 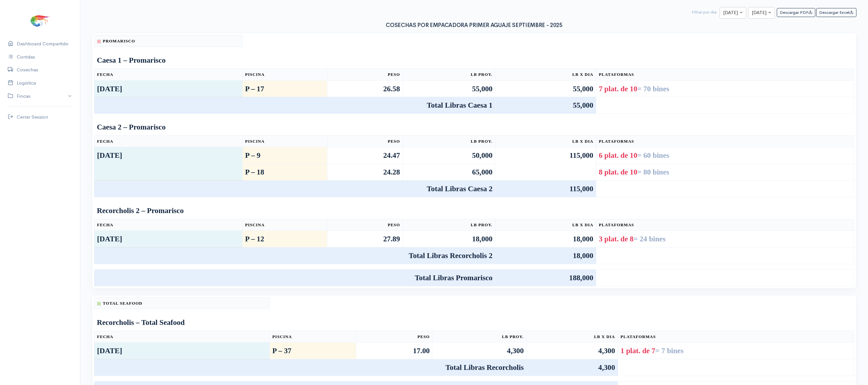 What do you see at coordinates (284, 172) in the screenshot?
I see `td: P – 18` at bounding box center [284, 172].